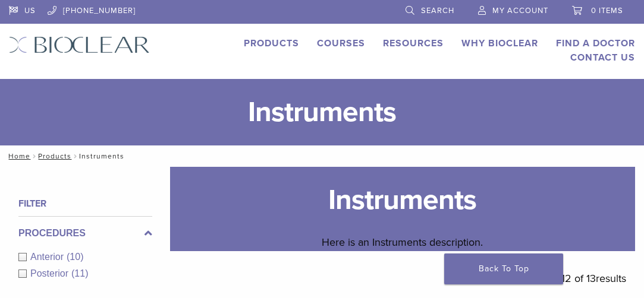 The height and width of the screenshot is (298, 644). What do you see at coordinates (595, 43) in the screenshot?
I see `a: Find A Doctor` at bounding box center [595, 43].